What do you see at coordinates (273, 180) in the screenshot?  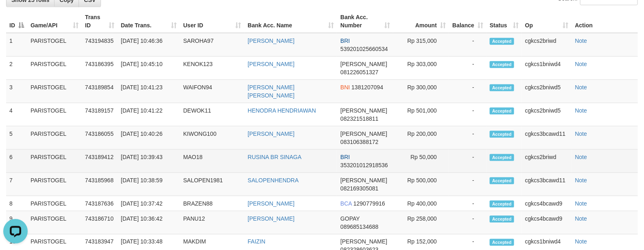 I see `a: SALOPENHENDRA` at bounding box center [273, 180].